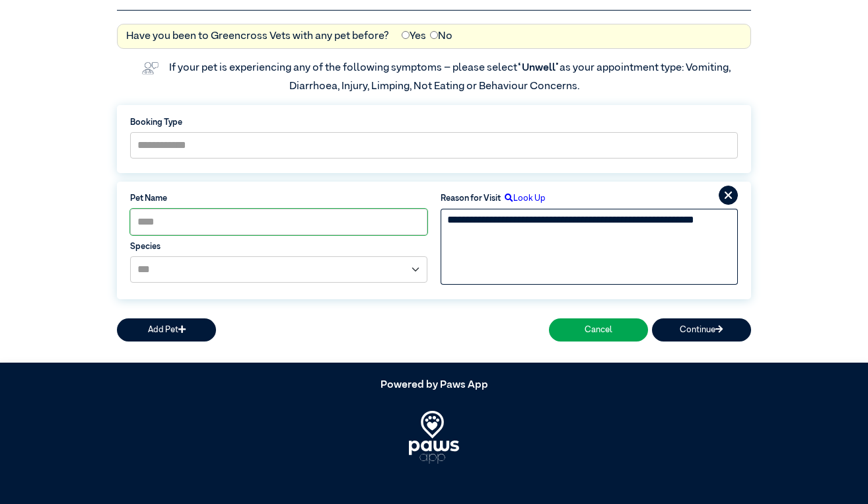 This screenshot has width=868, height=504. I want to click on button: Add Pet, so click(166, 330).